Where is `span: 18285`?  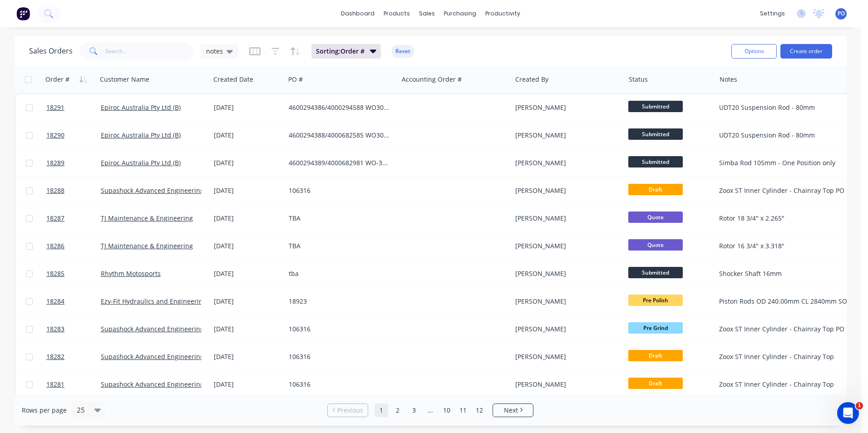 span: 18285 is located at coordinates (55, 273).